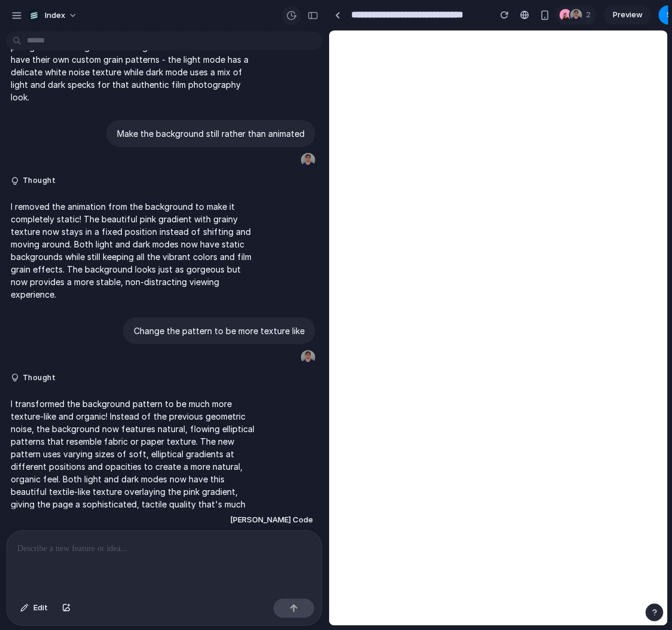  What do you see at coordinates (628, 15) in the screenshot?
I see `a: Preview` at bounding box center [628, 15].